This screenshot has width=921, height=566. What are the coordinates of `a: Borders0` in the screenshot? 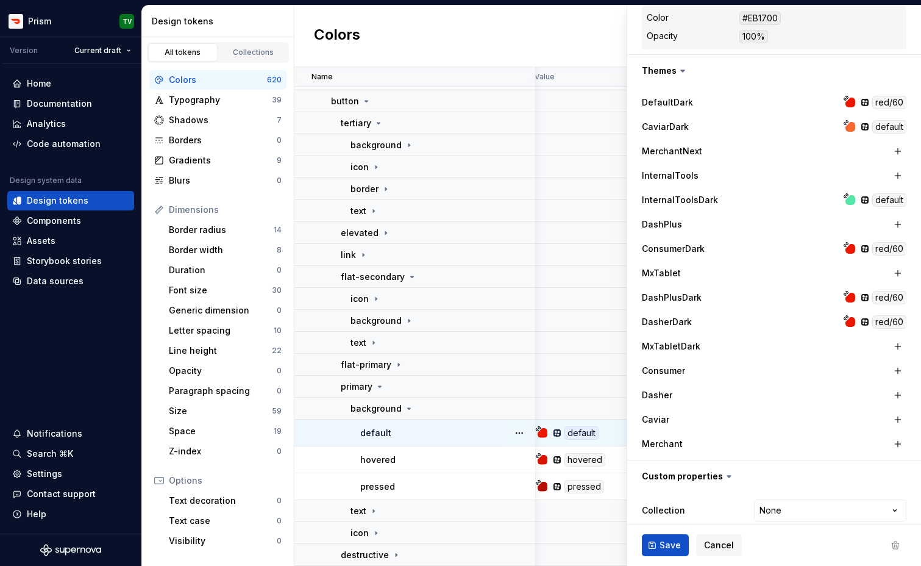 It's located at (218, 140).